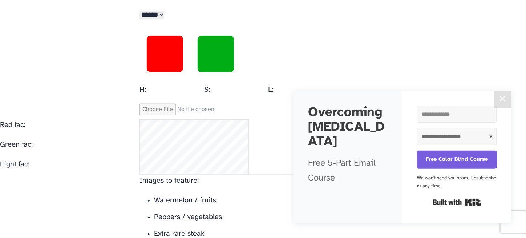  I want to click on div: We won't send you spam. Unsubscribe at any time., so click(457, 182).